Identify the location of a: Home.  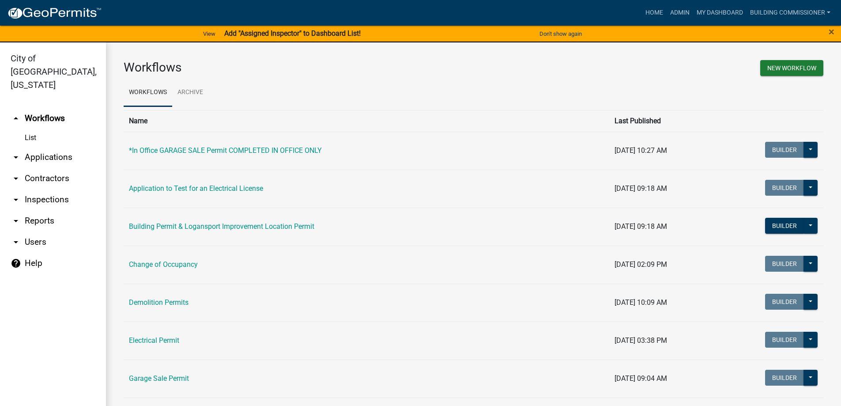
(654, 13).